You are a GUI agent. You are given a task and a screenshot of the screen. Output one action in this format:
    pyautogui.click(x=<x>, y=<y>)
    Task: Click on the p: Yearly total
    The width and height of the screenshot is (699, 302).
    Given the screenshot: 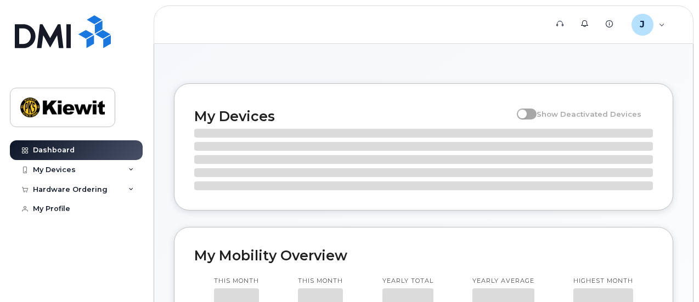 What is the action you would take?
    pyautogui.click(x=407, y=281)
    